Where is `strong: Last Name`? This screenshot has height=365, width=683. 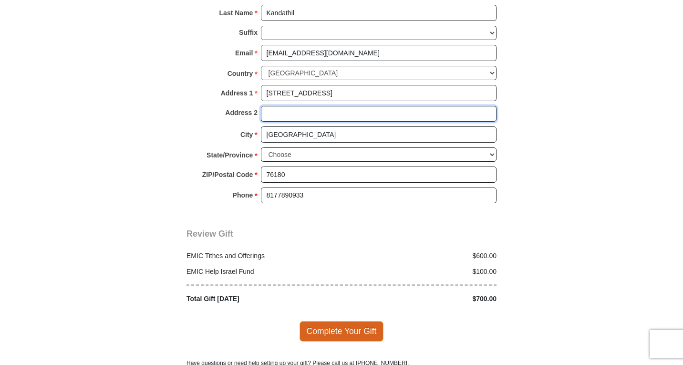 strong: Last Name is located at coordinates (236, 13).